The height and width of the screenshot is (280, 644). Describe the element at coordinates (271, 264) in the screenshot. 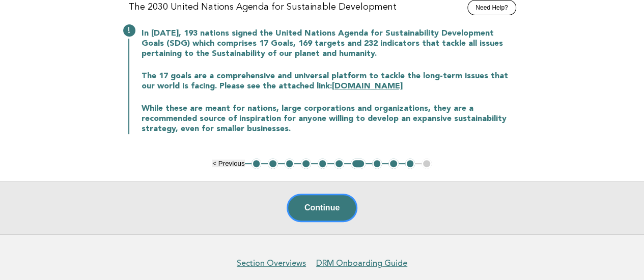

I see `a: Section Overviews` at that location.